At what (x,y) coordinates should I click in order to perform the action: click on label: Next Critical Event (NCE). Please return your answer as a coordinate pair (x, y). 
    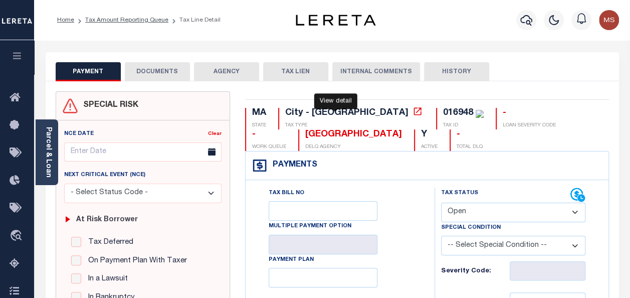
    Looking at the image, I should click on (105, 175).